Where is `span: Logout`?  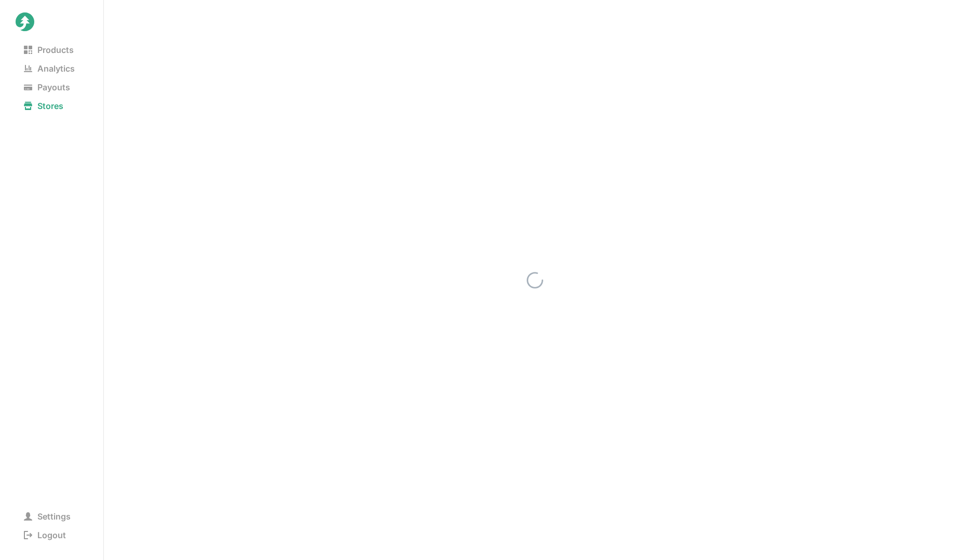 span: Logout is located at coordinates (45, 535).